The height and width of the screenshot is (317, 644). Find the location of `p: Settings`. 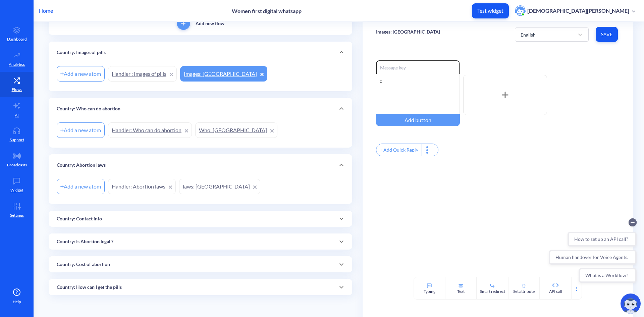

p: Settings is located at coordinates (17, 215).